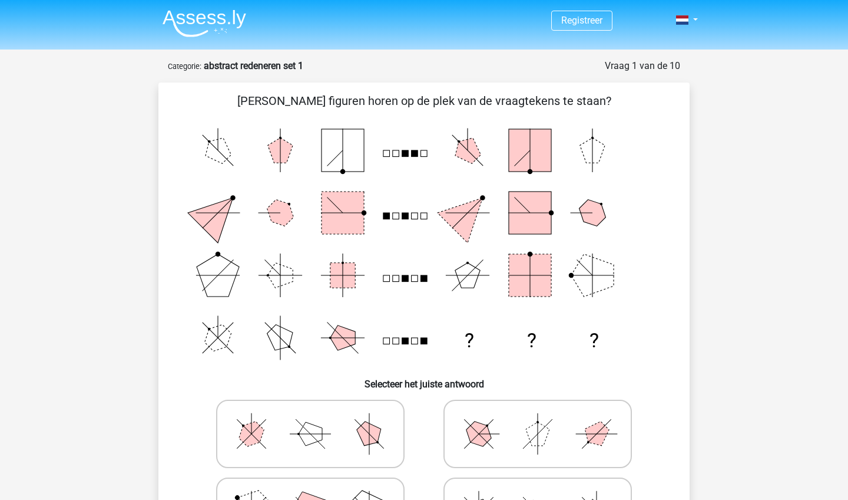 Image resolution: width=848 pixels, height=500 pixels. I want to click on small: Categorie:, so click(184, 66).